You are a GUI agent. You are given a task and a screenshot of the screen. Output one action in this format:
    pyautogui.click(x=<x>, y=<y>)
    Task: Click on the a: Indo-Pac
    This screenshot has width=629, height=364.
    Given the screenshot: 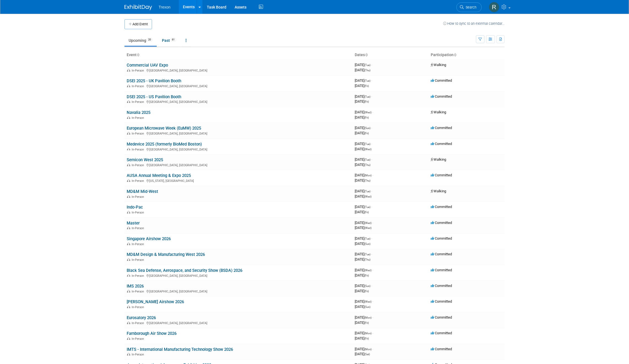 What is the action you would take?
    pyautogui.click(x=135, y=208)
    